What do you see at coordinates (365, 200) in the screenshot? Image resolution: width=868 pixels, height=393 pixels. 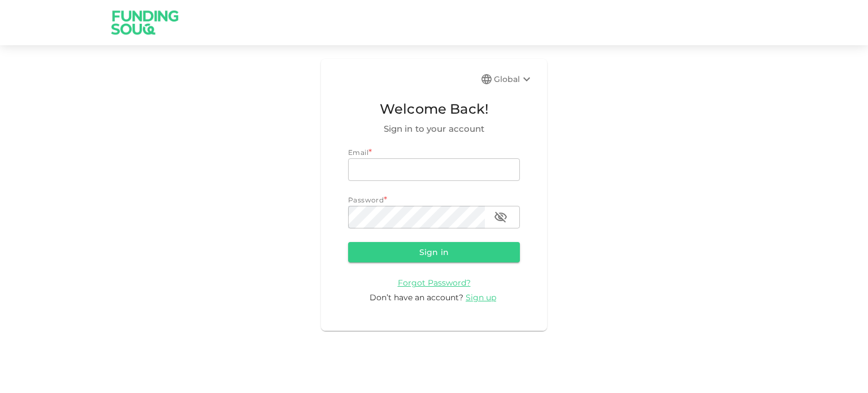 I see `span: Password` at bounding box center [365, 200].